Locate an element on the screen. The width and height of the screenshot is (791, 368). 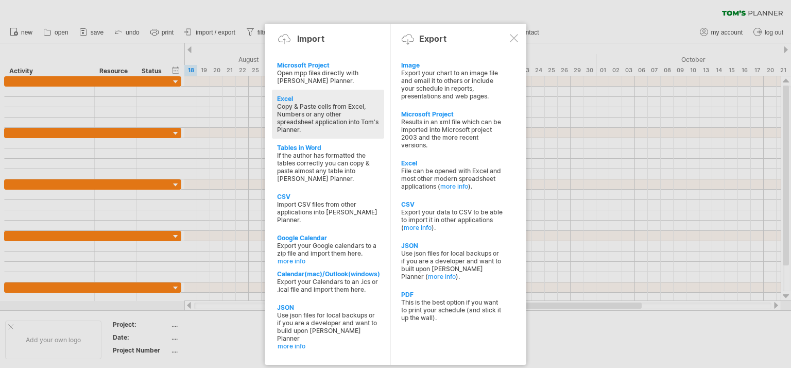
div: CSV is located at coordinates (452, 204).